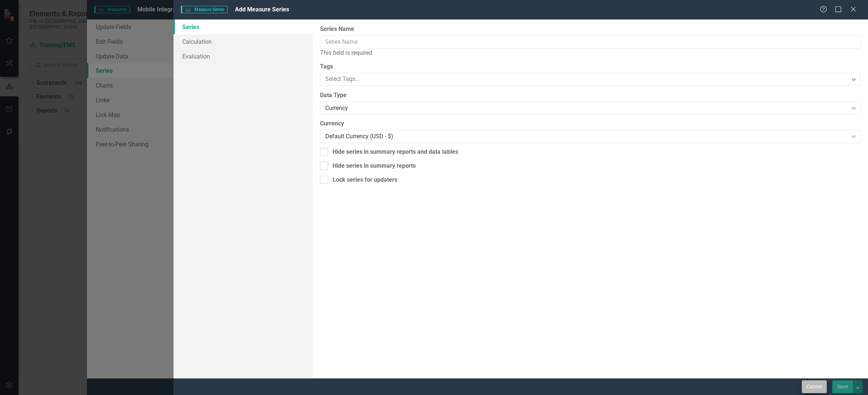 This screenshot has height=395, width=868. Describe the element at coordinates (586, 136) in the screenshot. I see `div: Default Currency (USD - $)` at that location.